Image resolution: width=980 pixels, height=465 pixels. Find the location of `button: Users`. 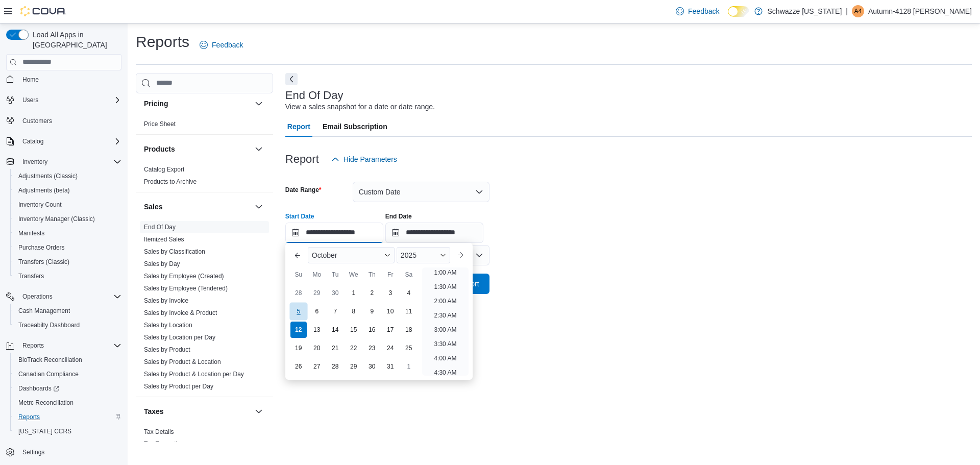

button: Users is located at coordinates (64, 100).